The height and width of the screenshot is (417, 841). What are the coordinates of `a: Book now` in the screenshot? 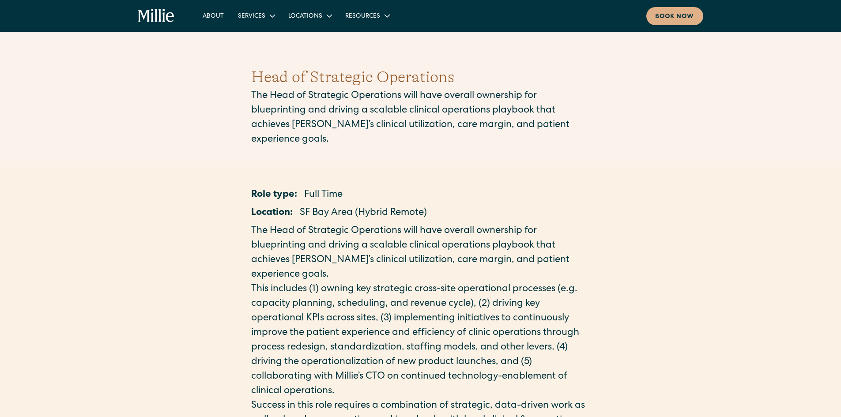 It's located at (674, 16).